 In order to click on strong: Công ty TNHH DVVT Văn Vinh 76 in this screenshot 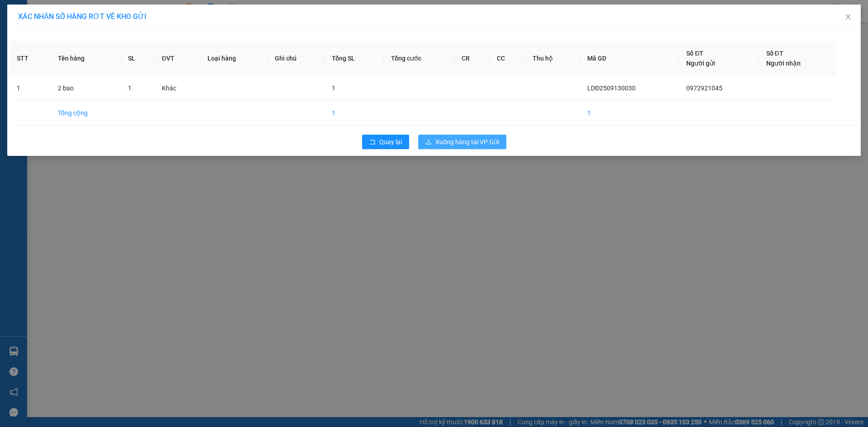, I will do `click(13, 81)`.